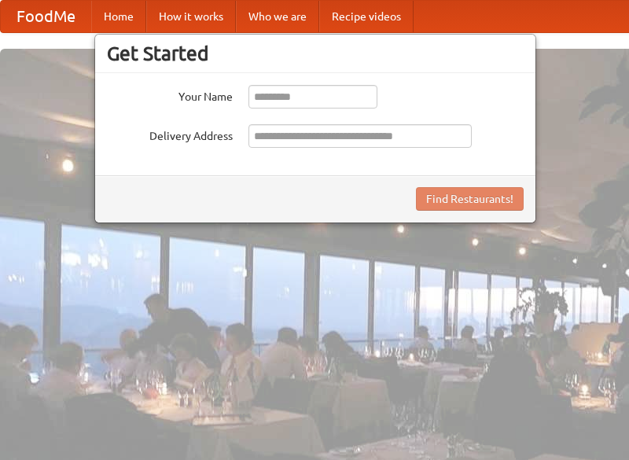  Describe the element at coordinates (277, 17) in the screenshot. I see `a: Who we are` at that location.